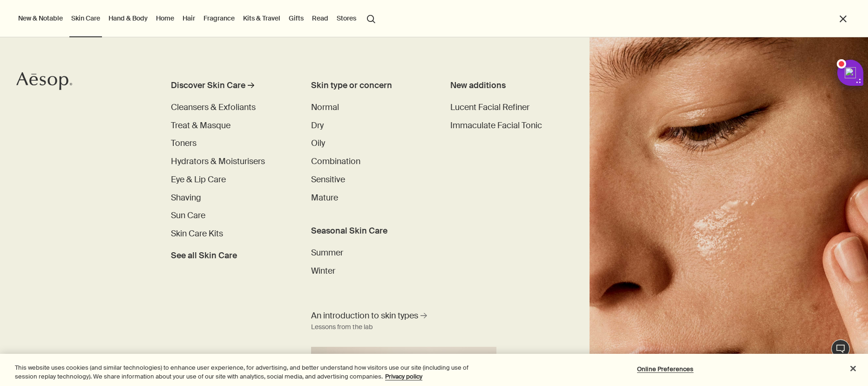 This screenshot has height=386, width=868. I want to click on span: Lucent Facial Refiner, so click(490, 107).